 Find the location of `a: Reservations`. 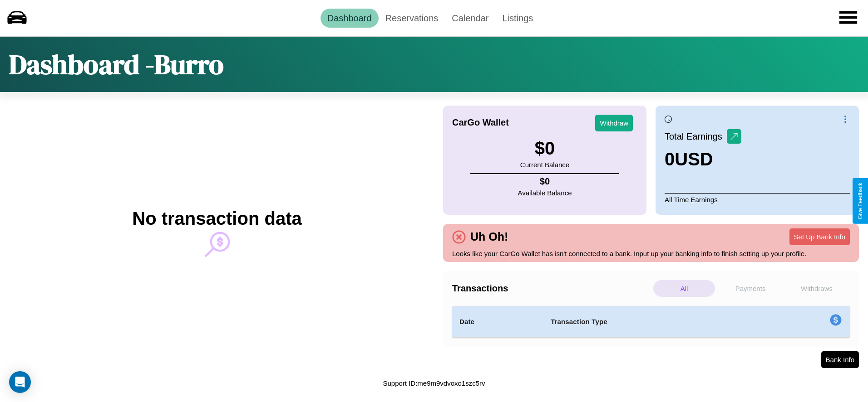

a: Reservations is located at coordinates (411, 18).